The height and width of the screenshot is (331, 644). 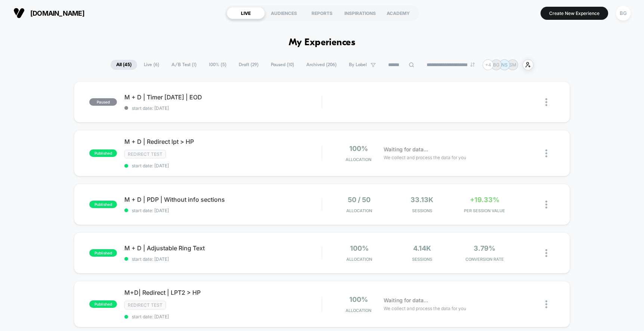 What do you see at coordinates (513, 64) in the screenshot?
I see `p: SM` at bounding box center [513, 64].